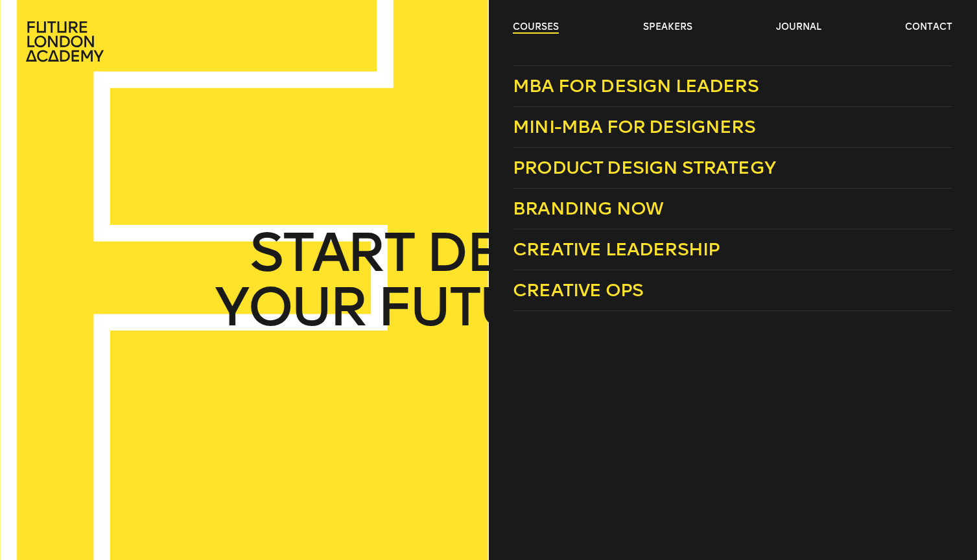 The height and width of the screenshot is (560, 977). Describe the element at coordinates (616, 249) in the screenshot. I see `span: Creative Leadership` at that location.